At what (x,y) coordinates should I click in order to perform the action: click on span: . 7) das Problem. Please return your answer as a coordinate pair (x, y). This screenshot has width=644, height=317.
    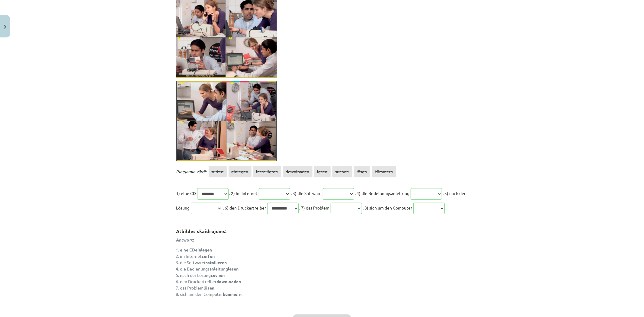
    Looking at the image, I should click on (314, 208).